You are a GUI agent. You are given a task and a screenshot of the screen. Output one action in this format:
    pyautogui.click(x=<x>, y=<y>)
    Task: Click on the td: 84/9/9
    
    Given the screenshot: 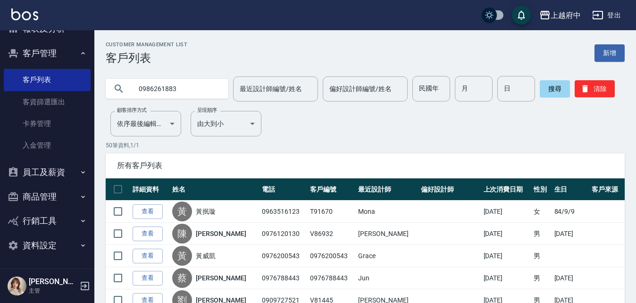 What is the action you would take?
    pyautogui.click(x=570, y=211)
    